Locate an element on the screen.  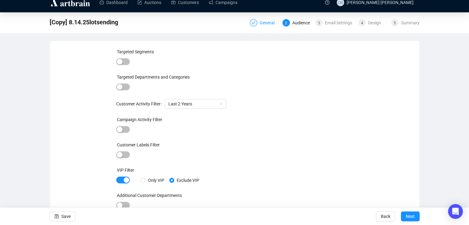
span: question-circle is located at coordinates (327, 2).